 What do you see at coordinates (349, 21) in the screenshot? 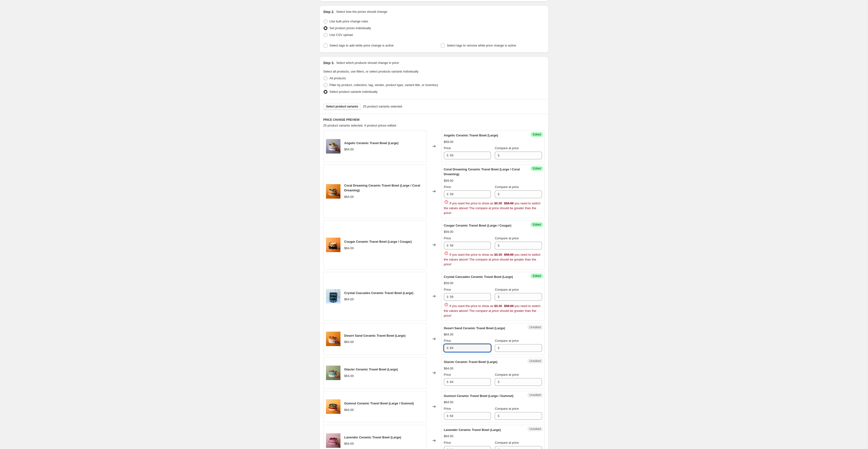
I see `span: Use bulk price change rules` at bounding box center [349, 21].